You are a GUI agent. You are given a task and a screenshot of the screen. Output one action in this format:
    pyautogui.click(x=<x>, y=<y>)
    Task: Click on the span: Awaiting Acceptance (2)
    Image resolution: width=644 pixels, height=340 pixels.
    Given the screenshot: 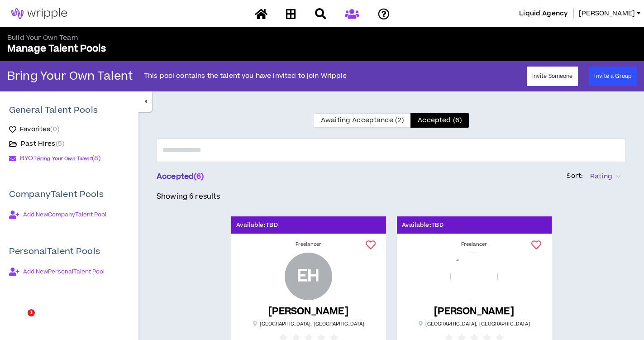 What is the action you would take?
    pyautogui.click(x=362, y=120)
    